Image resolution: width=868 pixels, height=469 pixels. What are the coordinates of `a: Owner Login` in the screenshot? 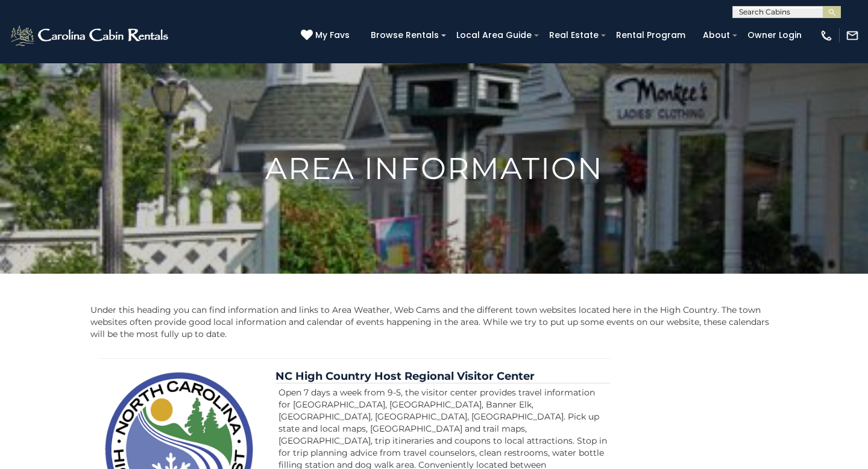 It's located at (775, 35).